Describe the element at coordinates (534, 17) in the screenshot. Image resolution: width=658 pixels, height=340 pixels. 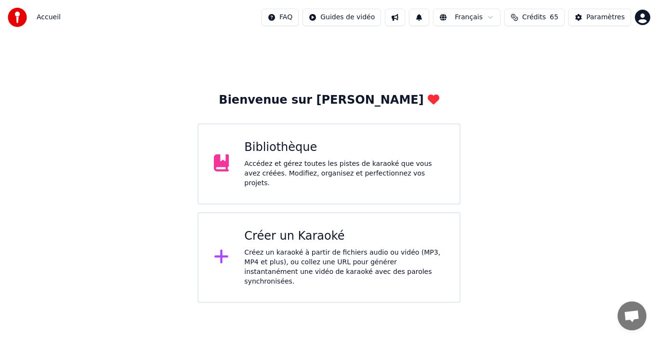
I see `span: Crédits` at that location.